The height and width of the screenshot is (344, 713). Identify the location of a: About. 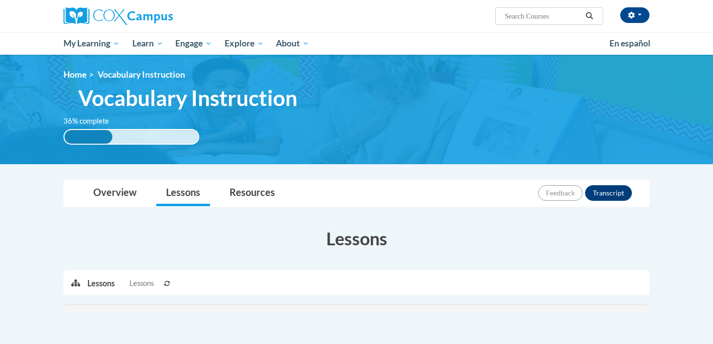
(293, 43).